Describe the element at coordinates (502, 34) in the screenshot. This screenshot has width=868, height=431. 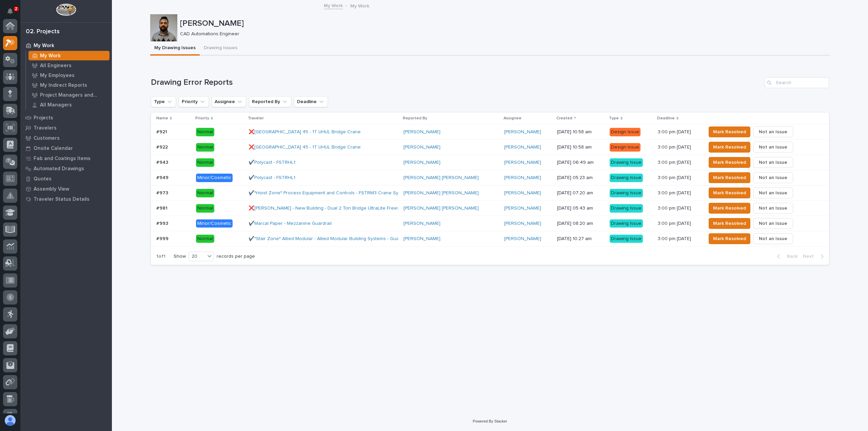
I see `p: CAD Automations Engineer` at that location.